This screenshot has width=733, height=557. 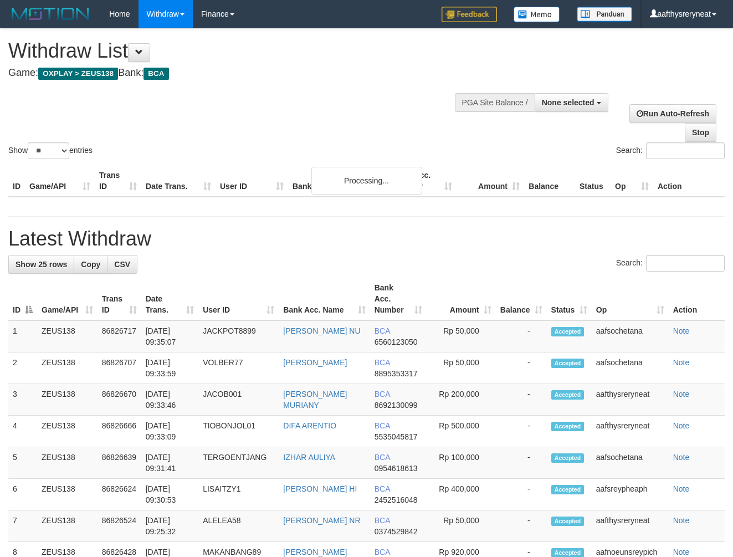 I want to click on span: Copy 6560123050 to clipboard, so click(x=396, y=342).